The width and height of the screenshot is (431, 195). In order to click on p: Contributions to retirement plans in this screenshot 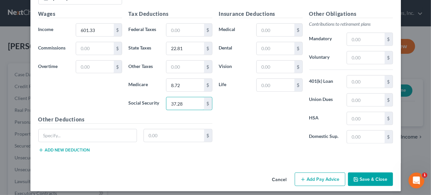, I will do `click(351, 24)`.